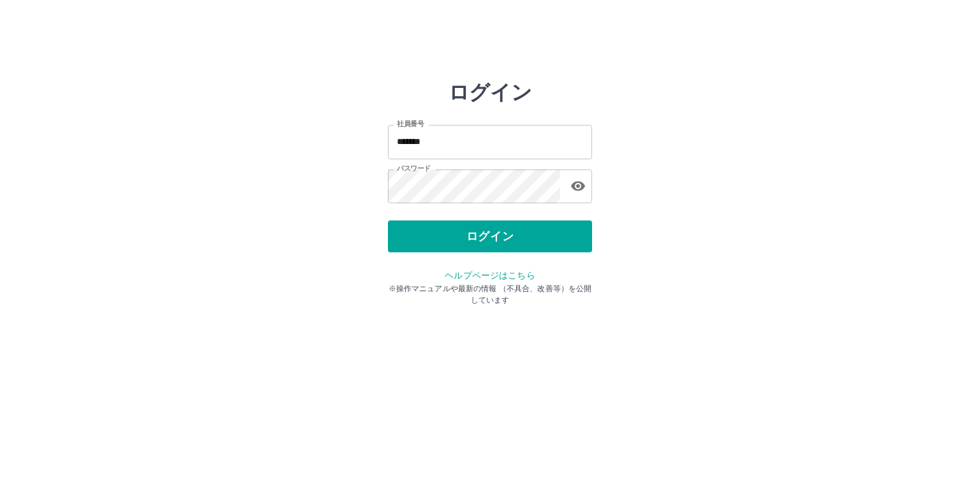  Describe the element at coordinates (490, 237) in the screenshot. I see `button: ログイン` at that location.